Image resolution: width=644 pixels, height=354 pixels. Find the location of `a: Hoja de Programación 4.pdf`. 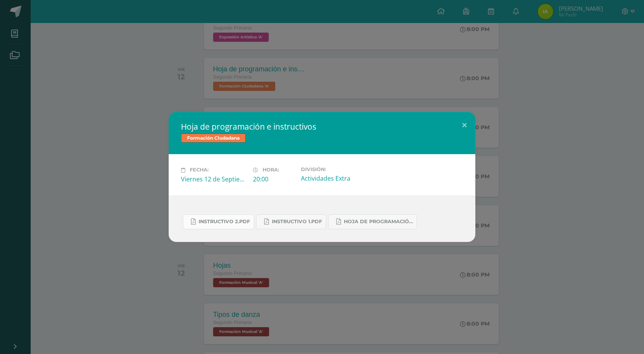

a: Hoja de Programación 4.pdf is located at coordinates (373, 221).